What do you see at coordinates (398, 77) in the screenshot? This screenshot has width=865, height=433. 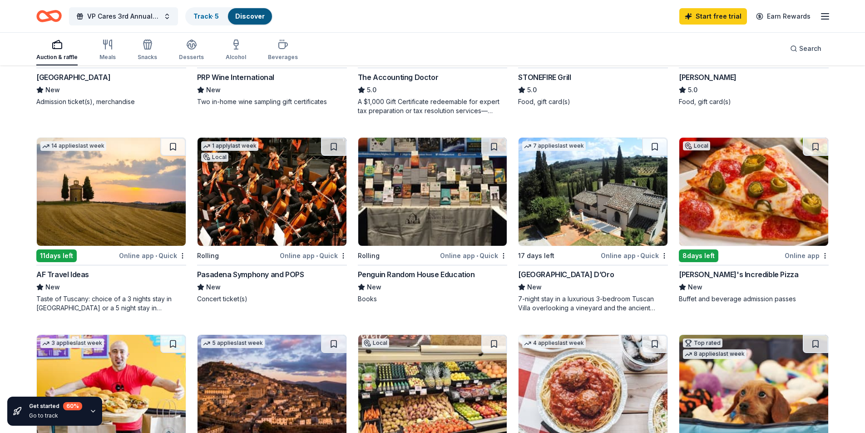 I see `div: The Accounting Doctor` at bounding box center [398, 77].